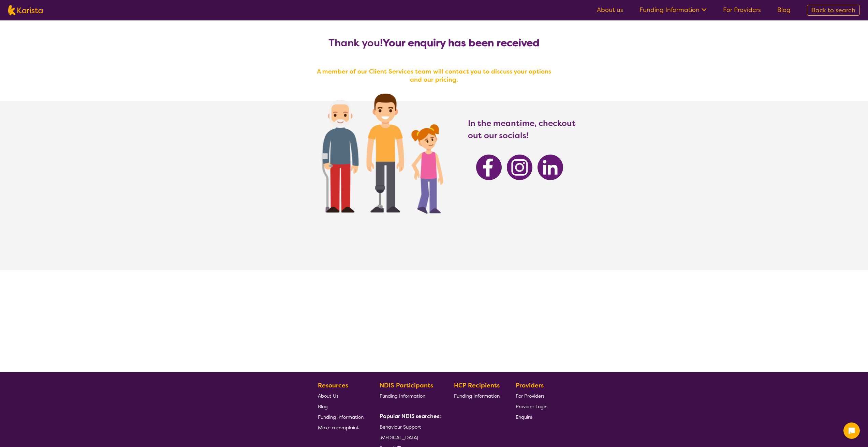  Describe the element at coordinates (530, 396) in the screenshot. I see `span: For Providers` at that location.